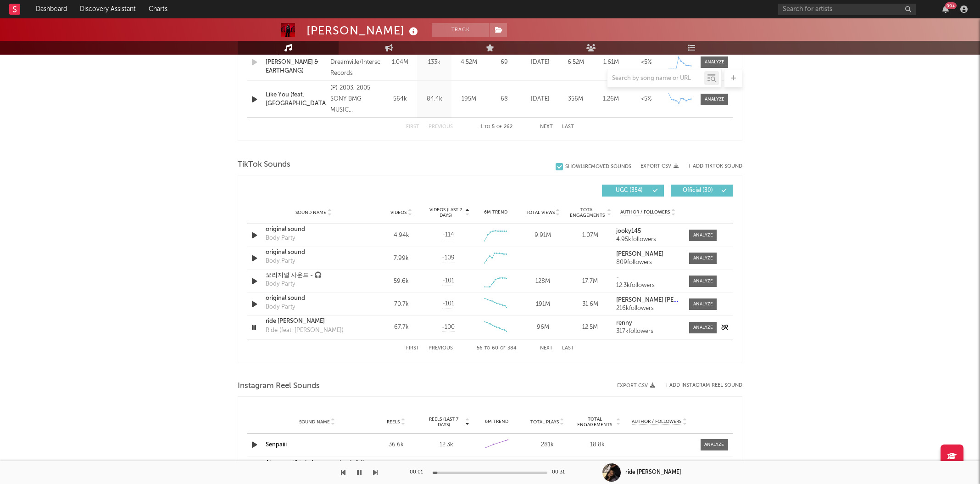 The width and height of the screenshot is (980, 484). I want to click on span: -114, so click(448, 235).